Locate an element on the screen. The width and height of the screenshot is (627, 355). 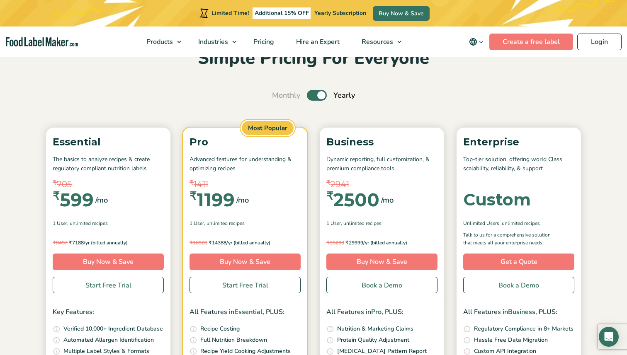
p: Verified 10,000+ Ingredient Database is located at coordinates (113, 329).